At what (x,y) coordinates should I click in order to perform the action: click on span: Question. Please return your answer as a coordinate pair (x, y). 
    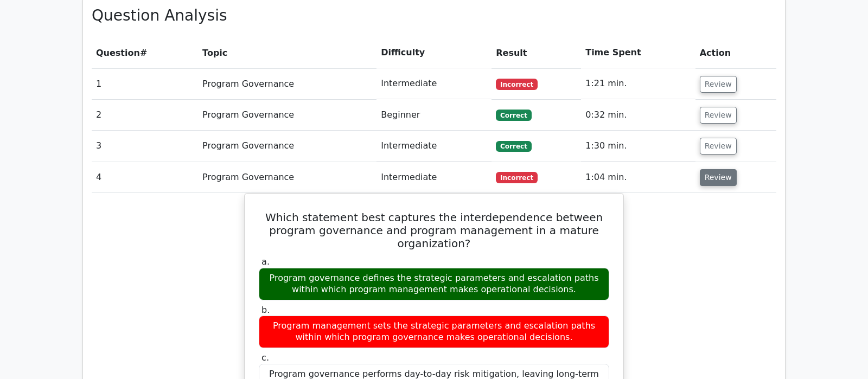
    Looking at the image, I should click on (117, 53).